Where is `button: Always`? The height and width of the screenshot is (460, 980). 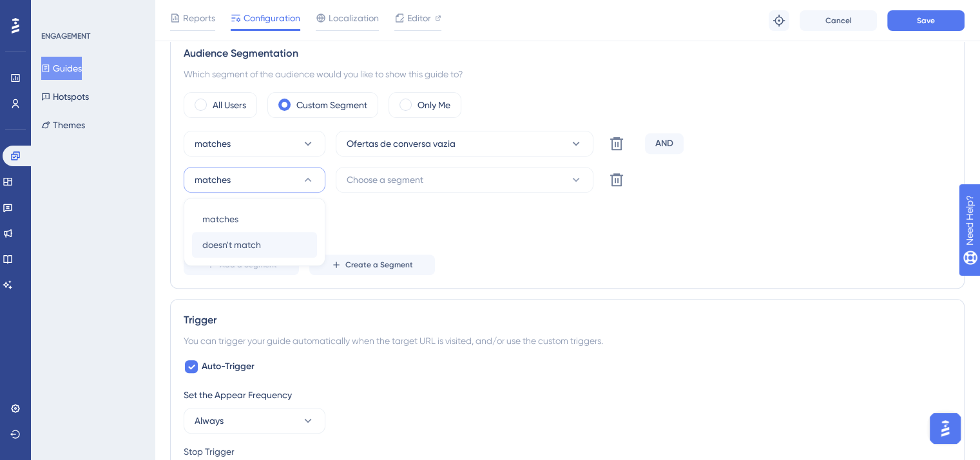
button: Always is located at coordinates (254, 420).